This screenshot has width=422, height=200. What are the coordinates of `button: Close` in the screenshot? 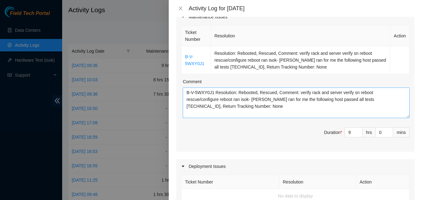 It's located at (181, 8).